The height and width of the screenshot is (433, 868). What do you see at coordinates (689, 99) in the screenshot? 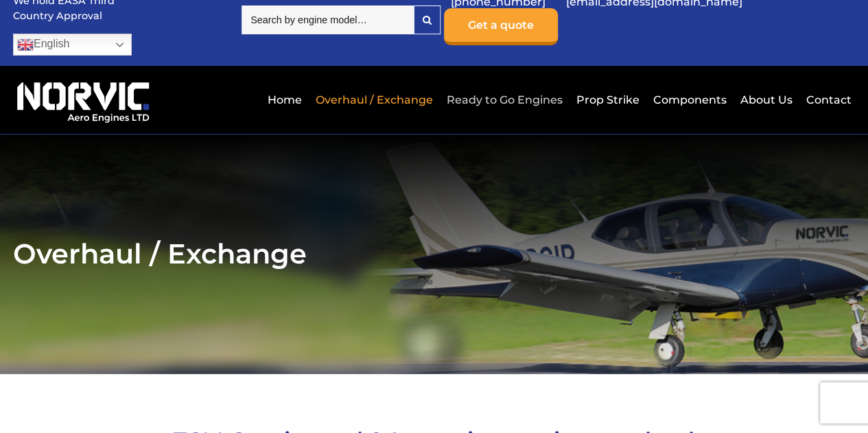
I see `a: Components` at bounding box center [689, 99].